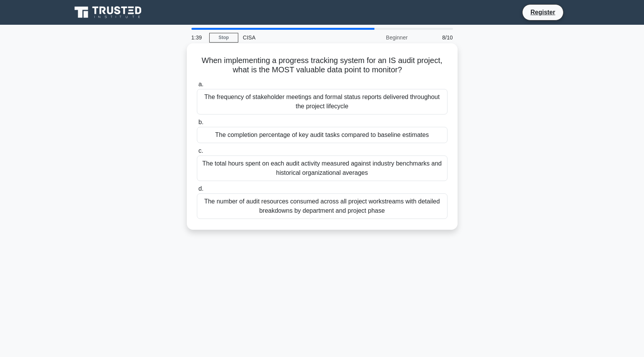 The width and height of the screenshot is (644, 357). Describe the element at coordinates (201, 122) in the screenshot. I see `span: b.` at that location.